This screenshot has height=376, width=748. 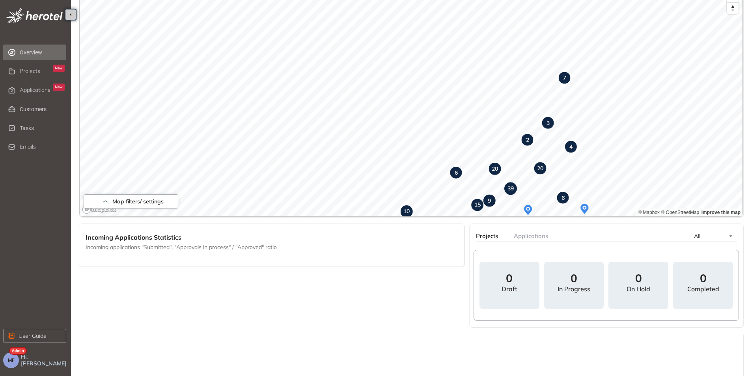 What do you see at coordinates (574, 289) in the screenshot?
I see `div: In progress` at bounding box center [574, 289].